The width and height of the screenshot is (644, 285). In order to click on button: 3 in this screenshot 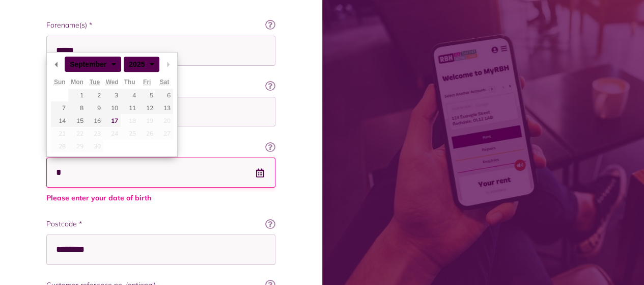, I will do `click(112, 95)`.